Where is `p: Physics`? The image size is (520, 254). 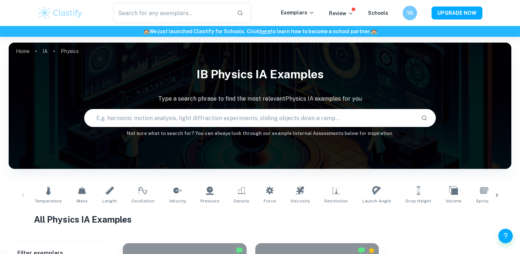 p: Physics is located at coordinates (70, 51).